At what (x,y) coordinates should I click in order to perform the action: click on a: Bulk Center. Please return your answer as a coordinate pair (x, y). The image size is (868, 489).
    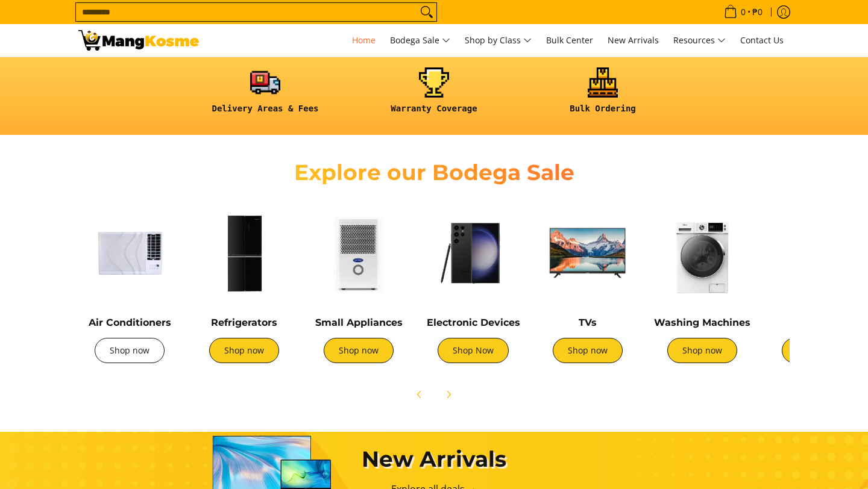
    Looking at the image, I should click on (570, 40).